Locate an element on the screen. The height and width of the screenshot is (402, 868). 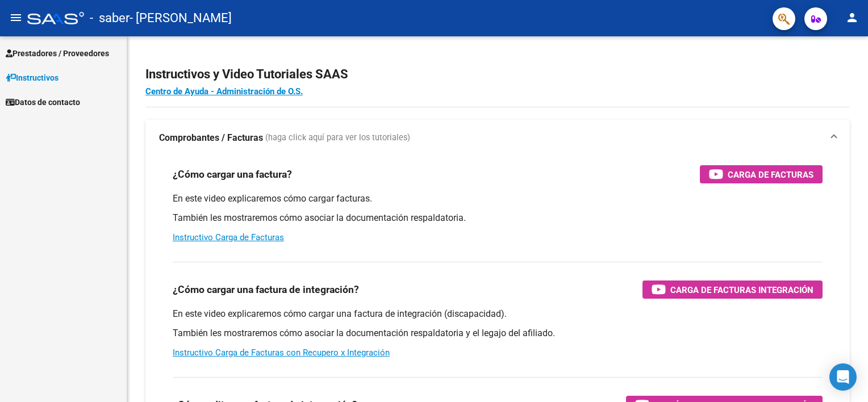
p: En este video explicaremos cómo cargar una factura de integración (discapacidad). is located at coordinates (498, 314).